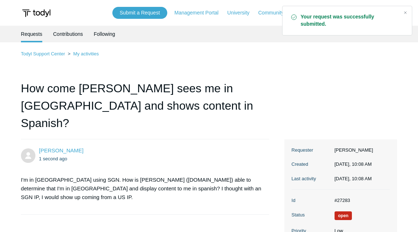  Describe the element at coordinates (44, 53) in the screenshot. I see `li: Todyl Support Center` at that location.